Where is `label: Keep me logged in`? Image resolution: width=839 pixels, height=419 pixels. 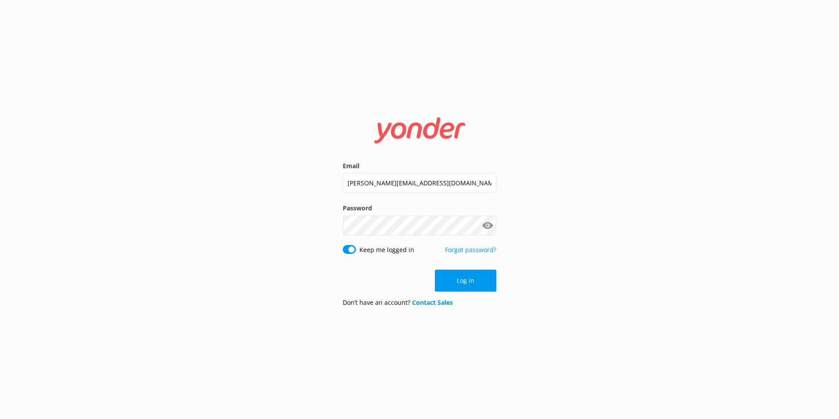
label: Keep me logged in is located at coordinates (387, 250).